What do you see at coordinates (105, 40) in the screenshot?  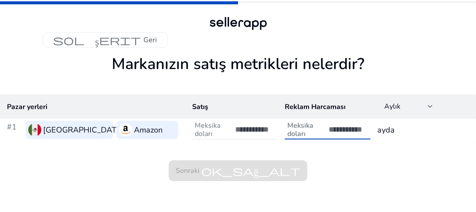 I see `button: sol şeritGeri` at bounding box center [105, 40].